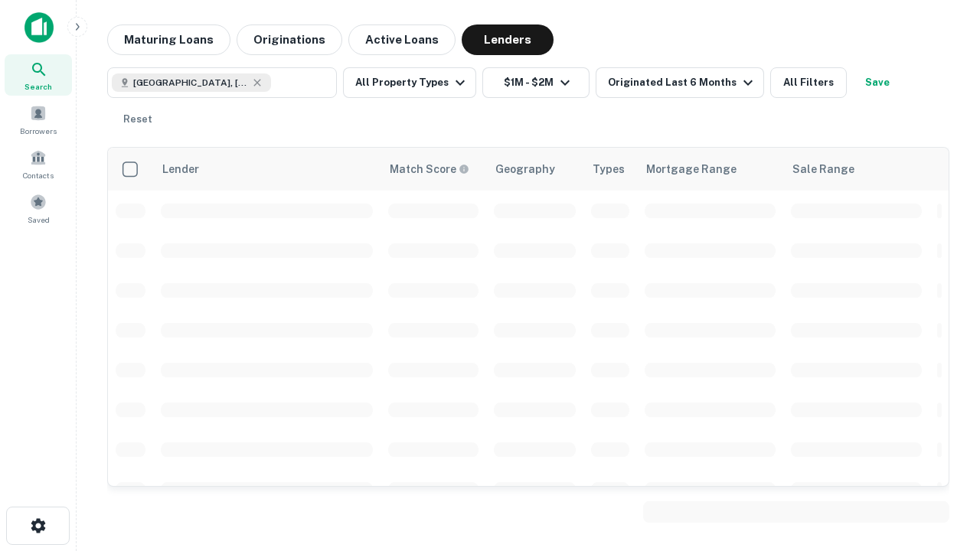  Describe the element at coordinates (823, 169) in the screenshot. I see `div: Sale Range` at that location.